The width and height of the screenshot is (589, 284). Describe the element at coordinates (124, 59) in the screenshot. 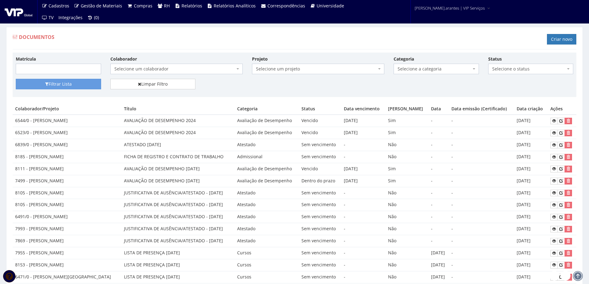

I see `label: Colaborador` at that location.